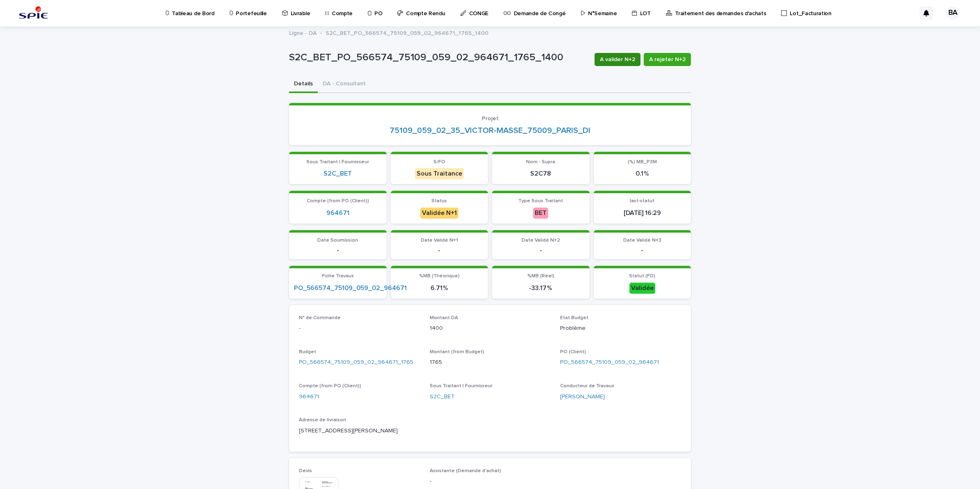 This screenshot has width=980, height=489. What do you see at coordinates (439, 276) in the screenshot?
I see `span: %MB (Théorique)` at bounding box center [439, 276].